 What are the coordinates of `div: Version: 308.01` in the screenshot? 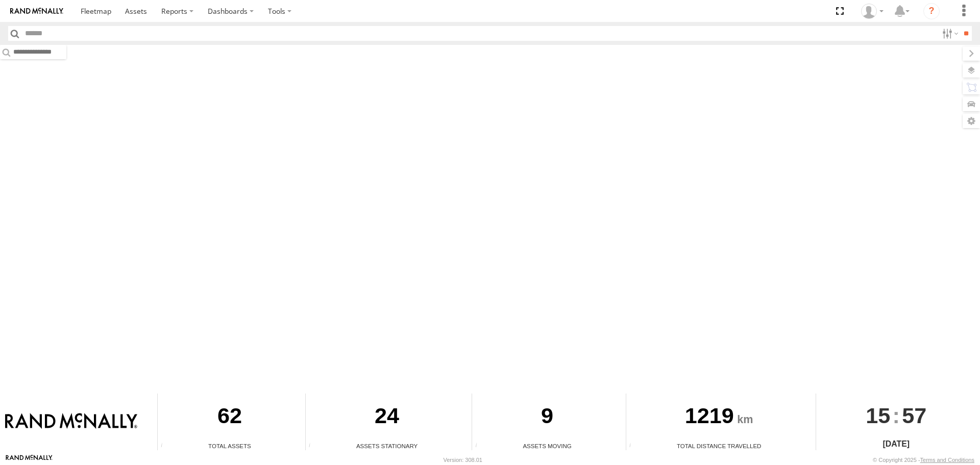 It's located at (463, 460).